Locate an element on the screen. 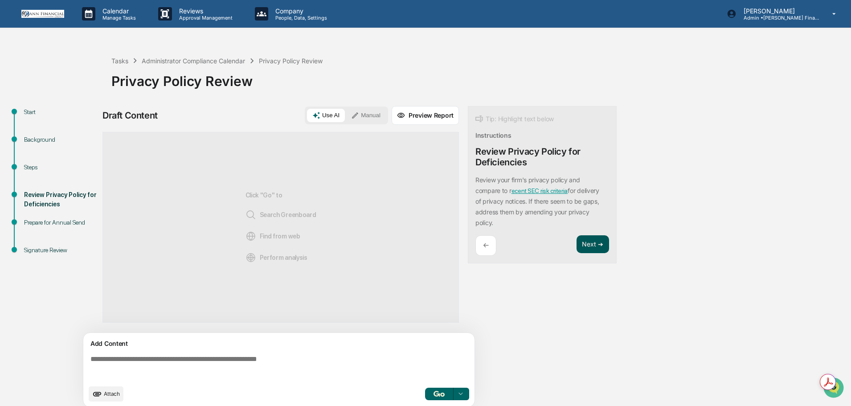 This screenshot has height=406, width=851. div: Start is located at coordinates (61, 112).